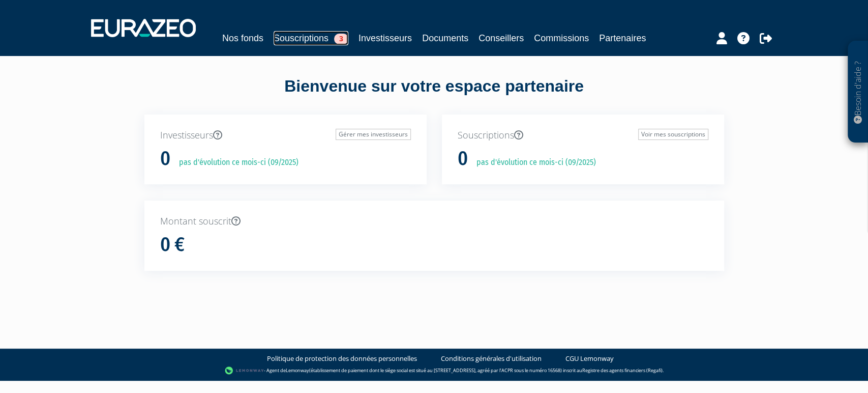  What do you see at coordinates (583, 136) in the screenshot?
I see `p: Souscriptions` at bounding box center [583, 136].